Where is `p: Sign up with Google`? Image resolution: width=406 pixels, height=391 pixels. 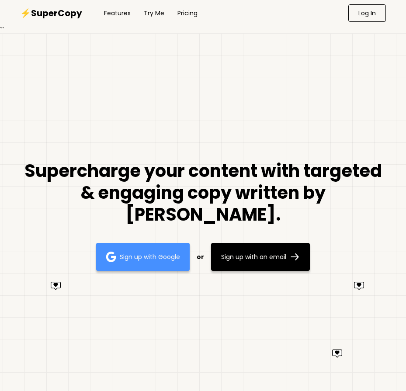
p: Sign up with Google is located at coordinates (150, 257).